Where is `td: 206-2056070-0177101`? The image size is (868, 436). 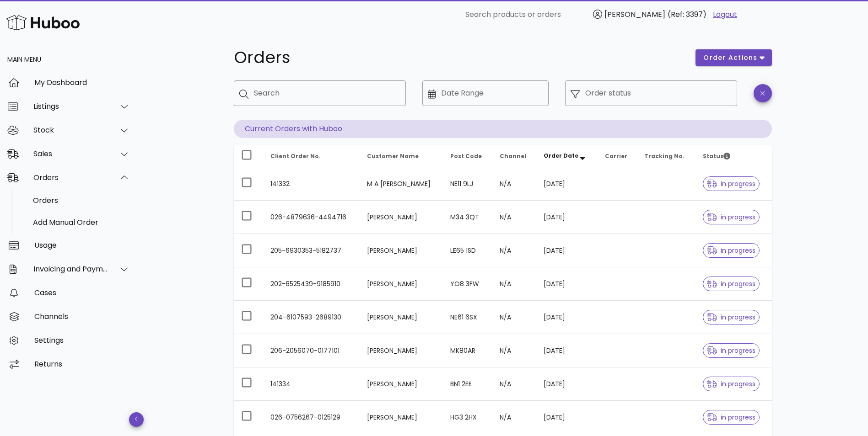 td: 206-2056070-0177101 is located at coordinates (311, 351).